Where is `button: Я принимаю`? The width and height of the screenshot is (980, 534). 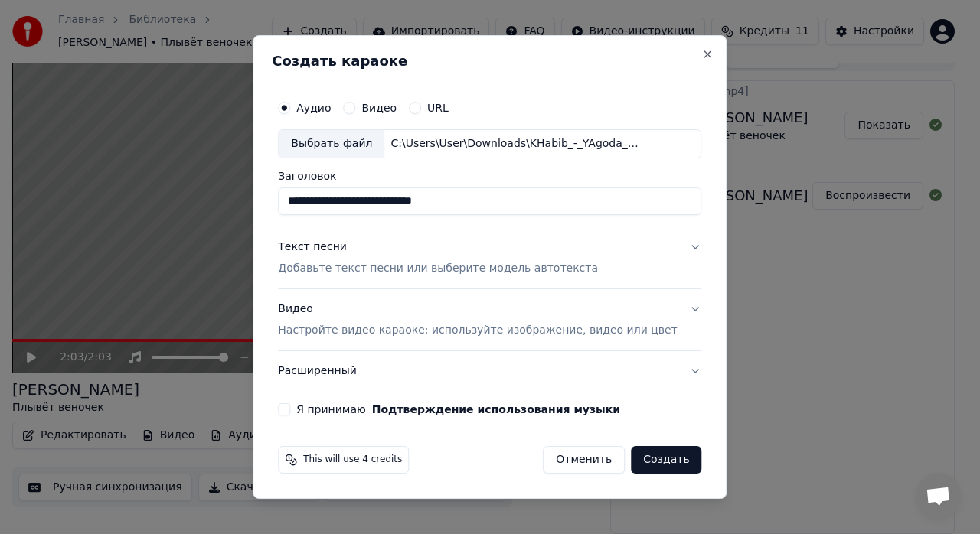 button: Я принимаю is located at coordinates (496, 409).